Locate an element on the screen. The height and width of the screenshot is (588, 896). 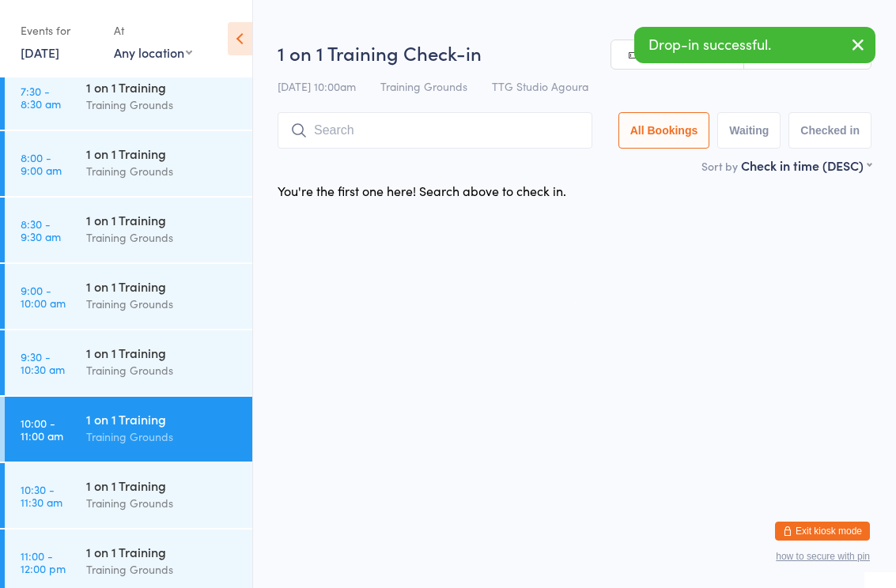
button: Checked in is located at coordinates (830, 130).